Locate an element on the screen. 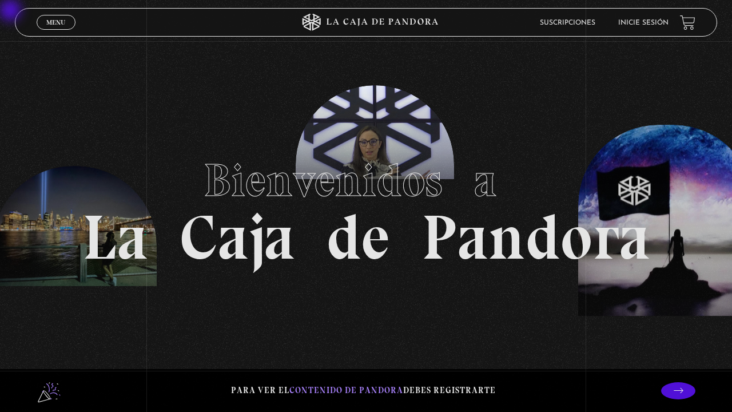 The image size is (732, 412). span: Cerrar is located at coordinates (56, 33).